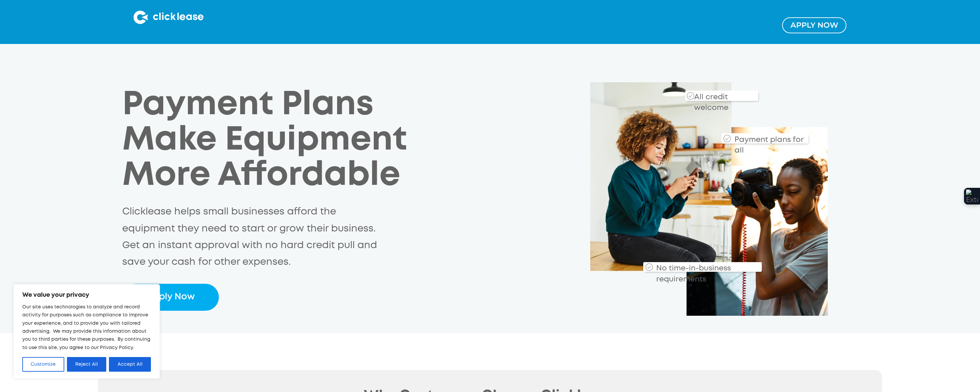 The height and width of the screenshot is (392, 980). I want to click on img: Clicklease_customers, so click(709, 199).